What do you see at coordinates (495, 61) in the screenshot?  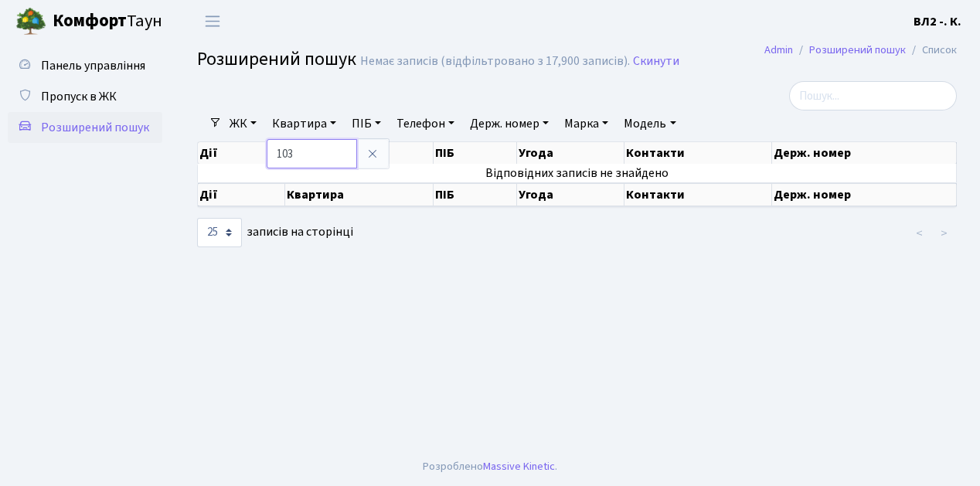 I see `div: Немає записів (відфільтровано з 17,900 записів).` at bounding box center [495, 61].